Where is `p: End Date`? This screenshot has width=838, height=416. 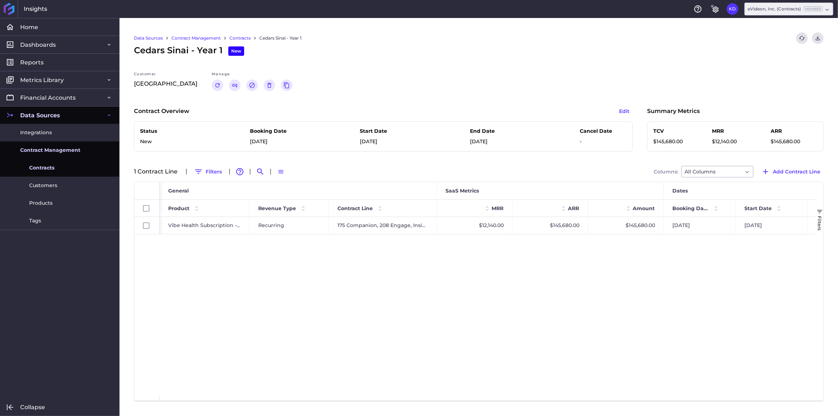
p: End Date is located at coordinates (493, 131).